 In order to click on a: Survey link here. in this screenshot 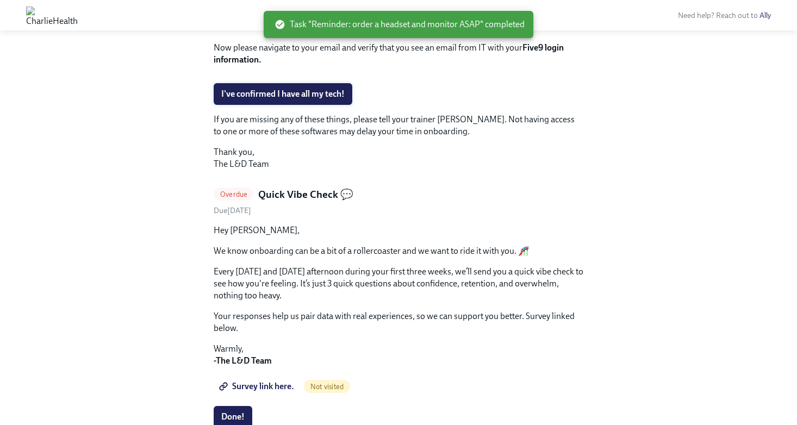, I will do `click(258, 386)`.